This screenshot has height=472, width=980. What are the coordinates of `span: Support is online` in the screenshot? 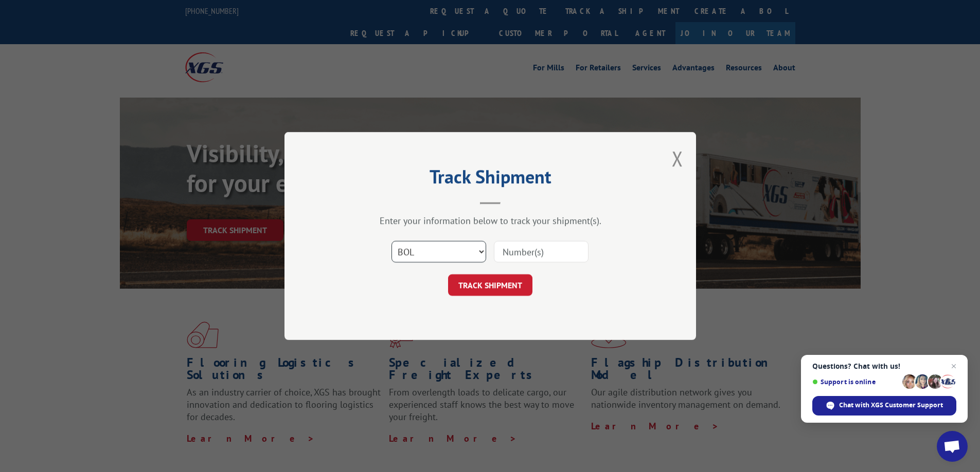 It's located at (856, 382).